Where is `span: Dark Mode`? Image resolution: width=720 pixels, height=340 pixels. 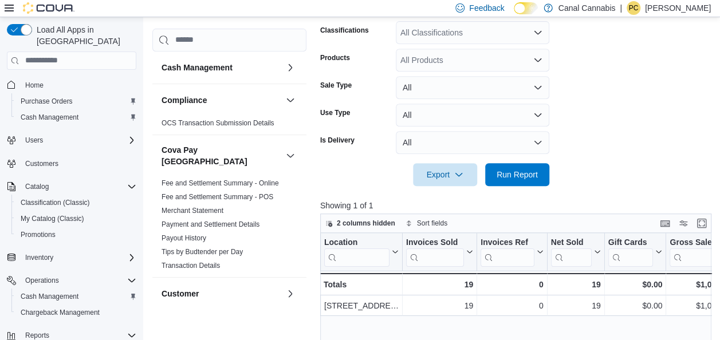 span: Dark Mode is located at coordinates (513, 14).